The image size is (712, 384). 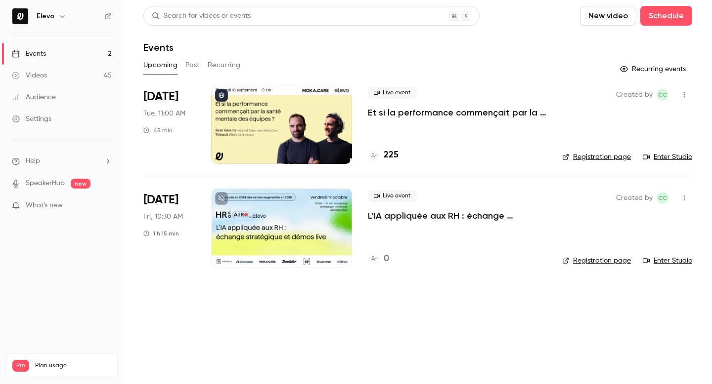 I want to click on span: Tue, 11:00 AM, so click(x=164, y=114).